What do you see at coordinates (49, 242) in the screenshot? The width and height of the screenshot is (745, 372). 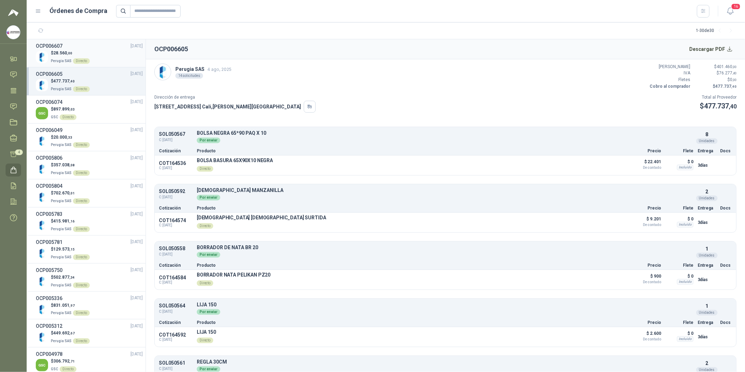 I see `h3: OCP005781` at bounding box center [49, 242].